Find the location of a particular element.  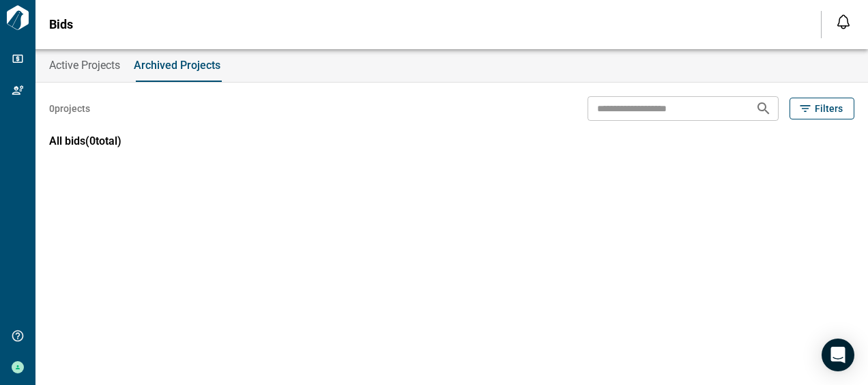

span: All bids ( 0 total) is located at coordinates (85, 141).